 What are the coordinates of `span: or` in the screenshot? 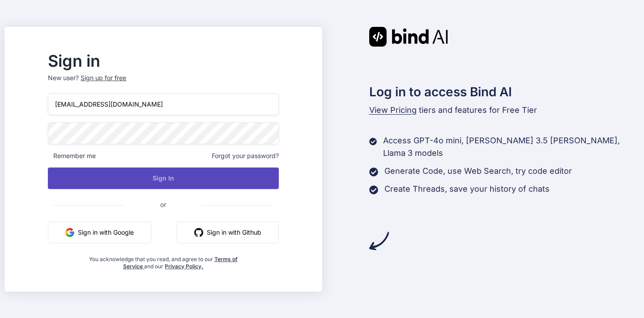 It's located at (163, 204).